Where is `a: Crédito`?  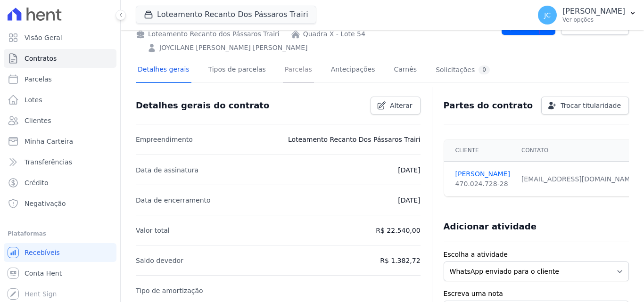
a: Crédito is located at coordinates (60, 183).